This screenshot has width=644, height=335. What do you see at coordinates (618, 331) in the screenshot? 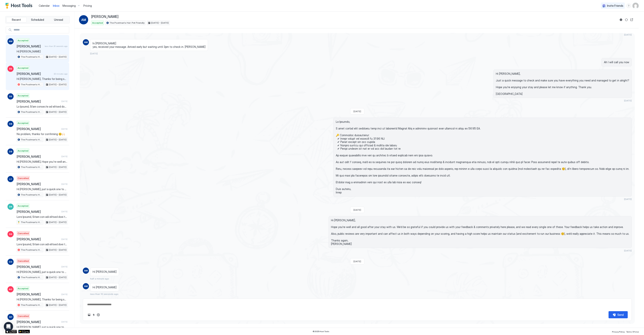
I see `a: Privacy Policy` at bounding box center [618, 331].